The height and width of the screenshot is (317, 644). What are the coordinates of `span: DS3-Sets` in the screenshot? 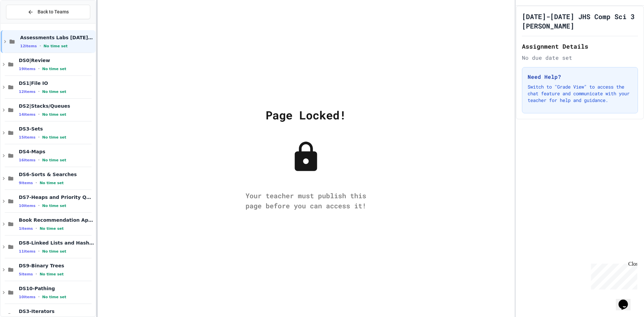 It's located at (56, 129).